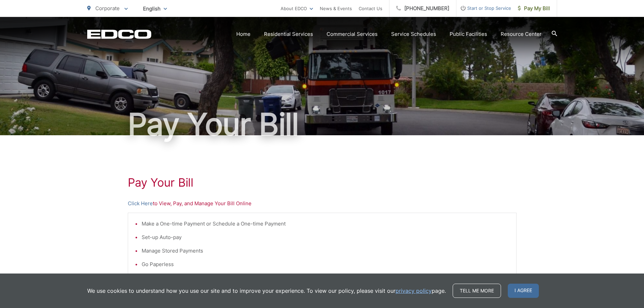  Describe the element at coordinates (468, 34) in the screenshot. I see `a: Public Facilities` at that location.